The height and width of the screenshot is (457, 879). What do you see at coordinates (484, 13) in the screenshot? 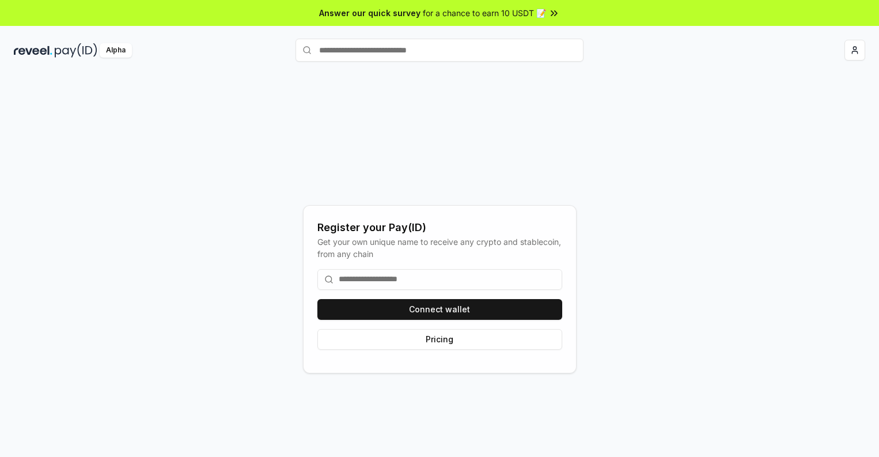
I see `span: for a chance to earn 10 USDT 📝` at bounding box center [484, 13].